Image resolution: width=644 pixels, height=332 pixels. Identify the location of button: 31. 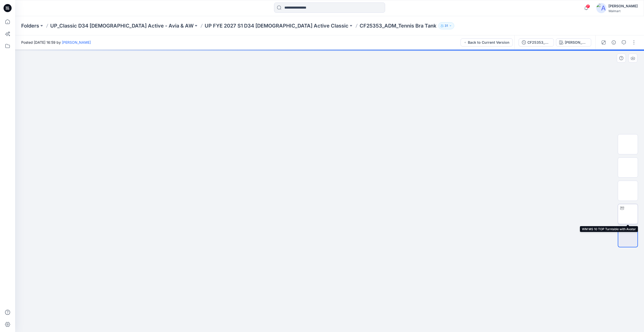
(446, 26).